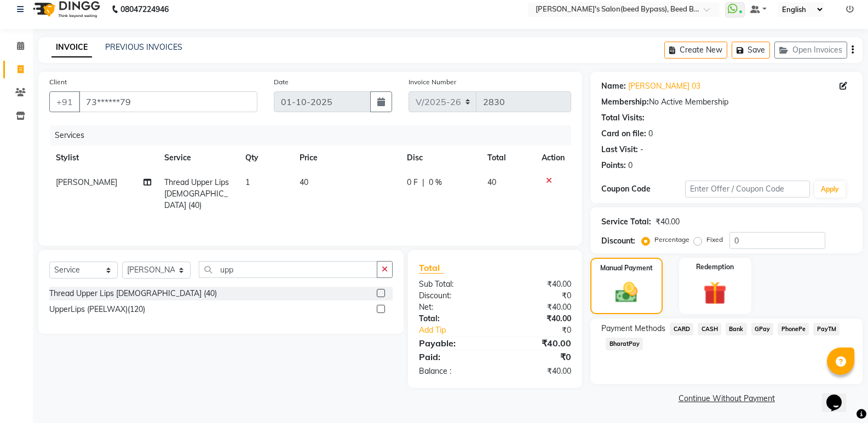  What do you see at coordinates (64, 102) in the screenshot?
I see `button: +91` at bounding box center [64, 102].